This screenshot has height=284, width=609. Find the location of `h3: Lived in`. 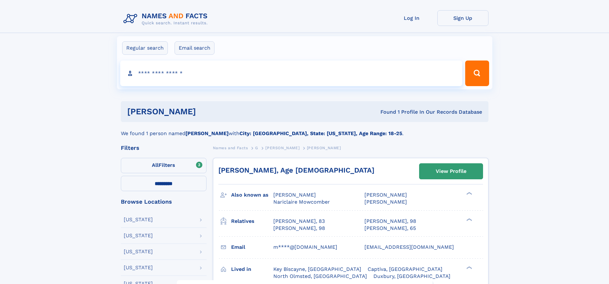

h3: Lived in is located at coordinates (252, 269).